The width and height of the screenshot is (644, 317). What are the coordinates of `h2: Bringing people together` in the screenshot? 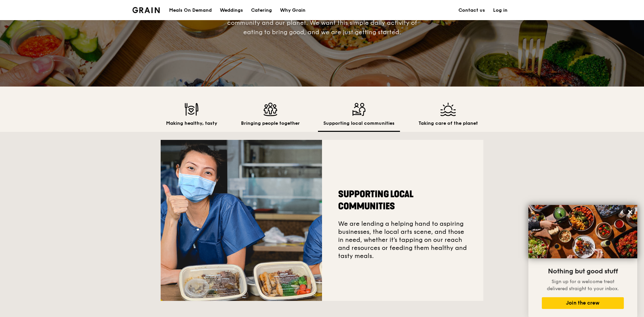 It's located at (270, 123).